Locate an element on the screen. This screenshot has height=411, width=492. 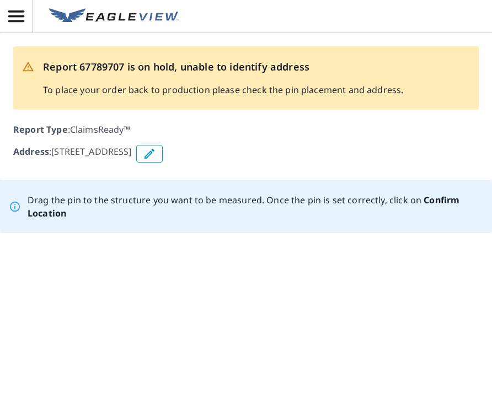
p: Report 67789707 is on hold, unable to identify address is located at coordinates (223, 67).